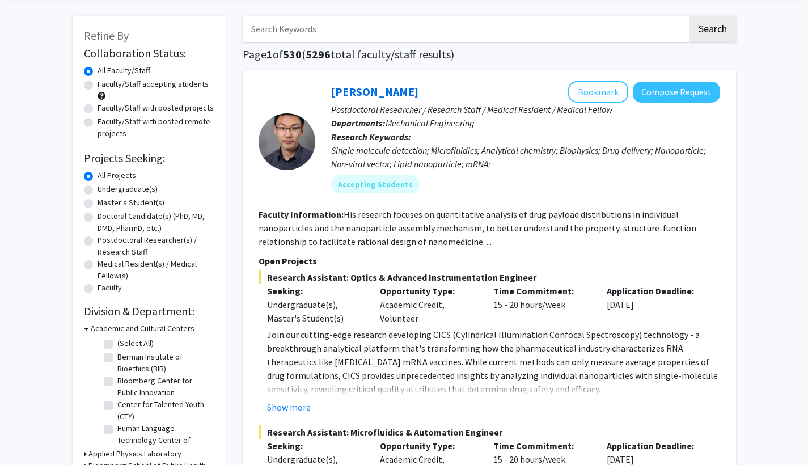 This screenshot has width=808, height=465. I want to click on label: Center for Talented Youth (CTY), so click(164, 411).